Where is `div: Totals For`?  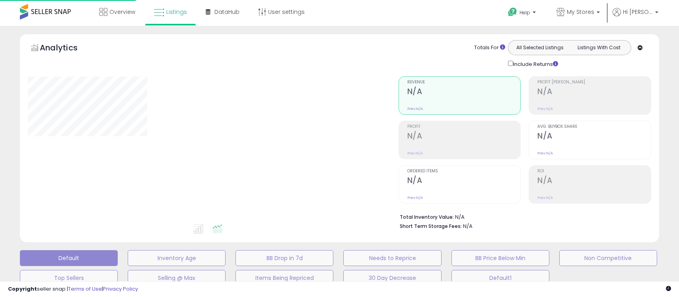 div: Totals For is located at coordinates (489, 48).